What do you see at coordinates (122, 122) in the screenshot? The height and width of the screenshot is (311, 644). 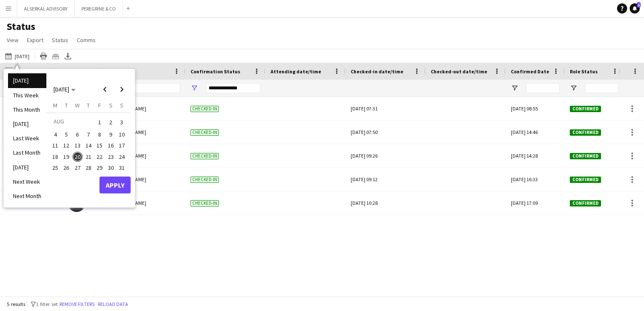 I see `span: 3` at bounding box center [122, 122].